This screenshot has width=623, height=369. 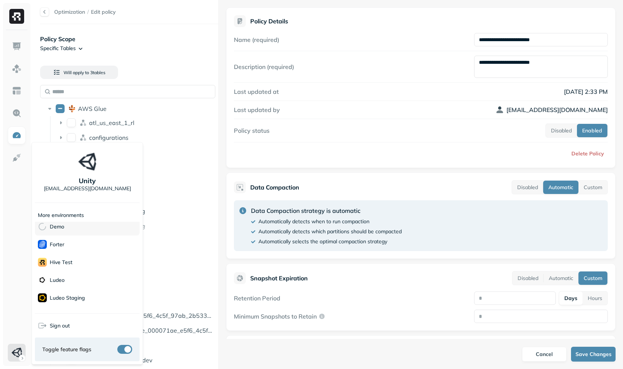 I want to click on img: Ludeo Staging, so click(x=42, y=298).